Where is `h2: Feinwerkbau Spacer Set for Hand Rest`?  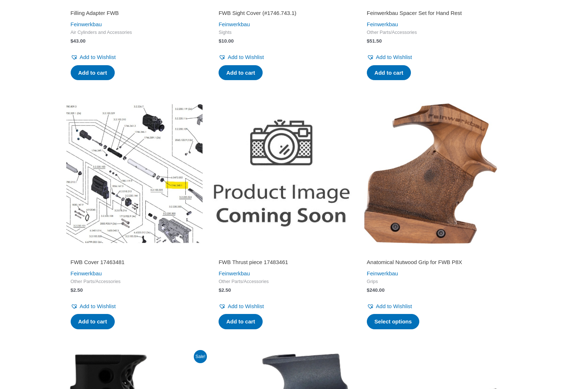 h2: Feinwerkbau Spacer Set for Hand Rest is located at coordinates (431, 13).